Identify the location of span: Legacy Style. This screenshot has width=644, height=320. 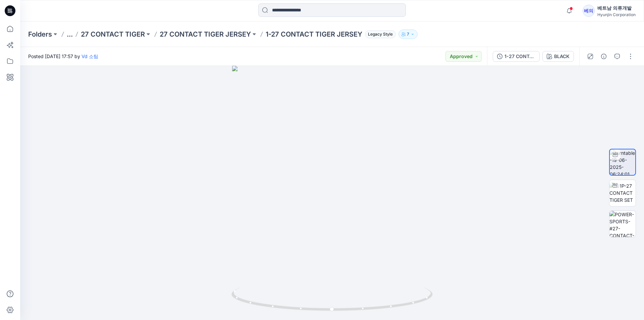
(380, 34).